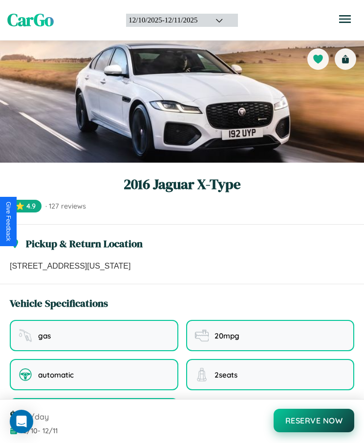 The width and height of the screenshot is (364, 443). What do you see at coordinates (182, 184) in the screenshot?
I see `h1: 2016 Jaguar X-Type` at bounding box center [182, 184].